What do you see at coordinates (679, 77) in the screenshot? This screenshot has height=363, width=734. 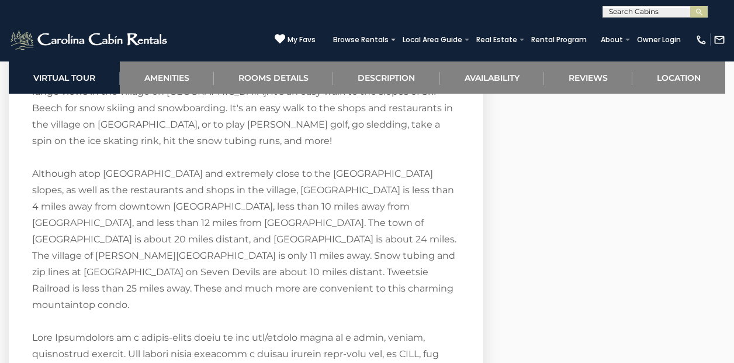 I see `a: Location` at bounding box center [679, 77].